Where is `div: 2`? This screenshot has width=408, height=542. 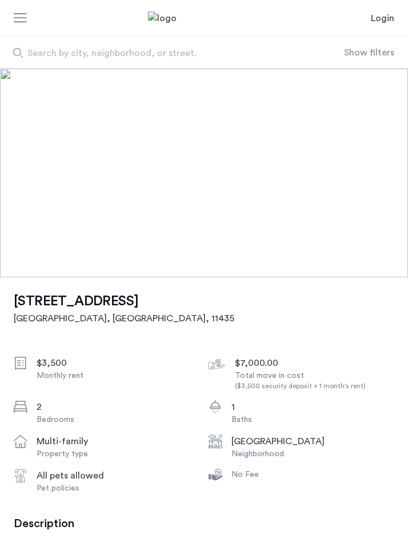 div: 2 is located at coordinates (118, 407).